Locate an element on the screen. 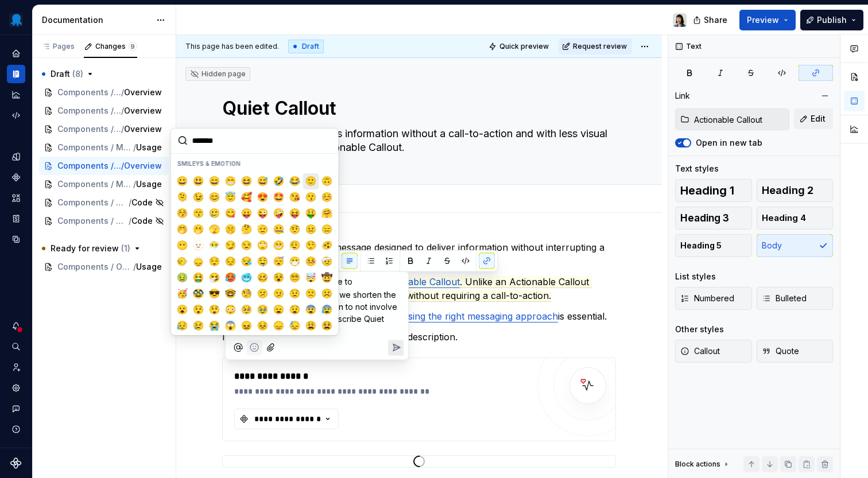 Image resolution: width=868 pixels, height=478 pixels. span: , it highlights information without requiring a call-to-action. is located at coordinates (424, 296).